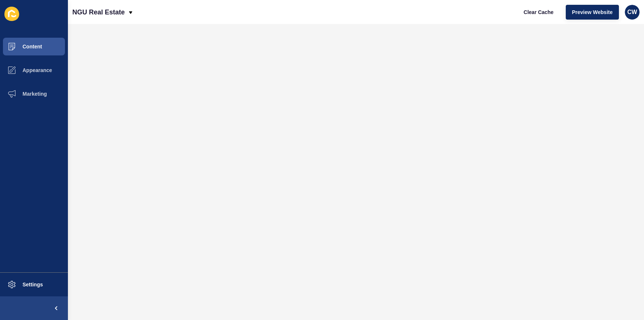 Image resolution: width=644 pixels, height=320 pixels. What do you see at coordinates (592, 12) in the screenshot?
I see `button: Preview Website` at bounding box center [592, 12].